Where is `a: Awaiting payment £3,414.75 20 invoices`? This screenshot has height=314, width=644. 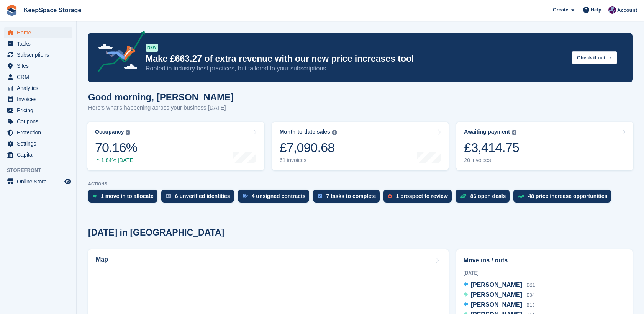 a: Awaiting payment £3,414.75 20 invoices is located at coordinates (544, 146).